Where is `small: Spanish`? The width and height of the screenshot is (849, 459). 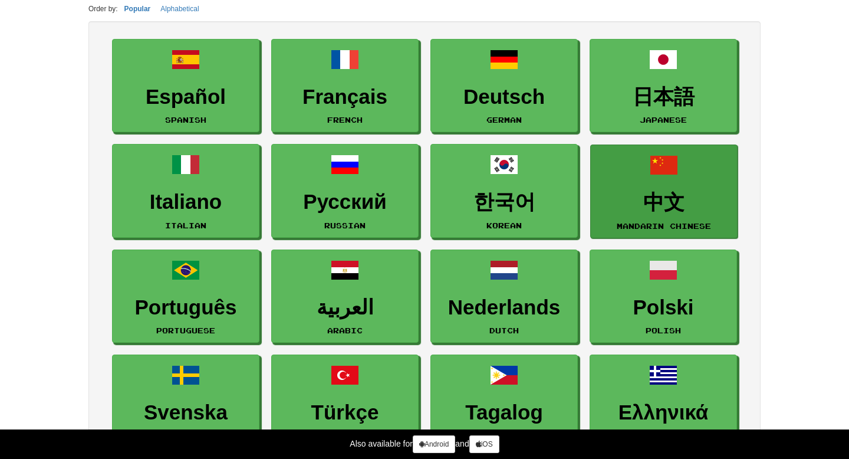
small: Spanish is located at coordinates (186, 120).